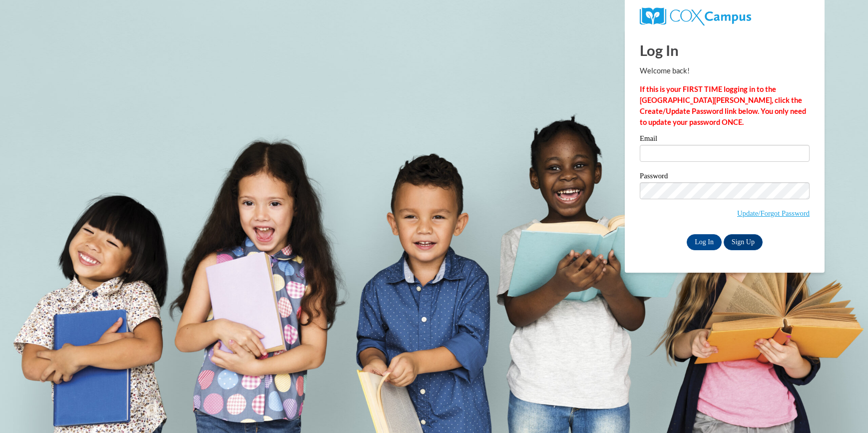 This screenshot has height=433, width=868. What do you see at coordinates (725, 50) in the screenshot?
I see `h1: Log In` at bounding box center [725, 50].